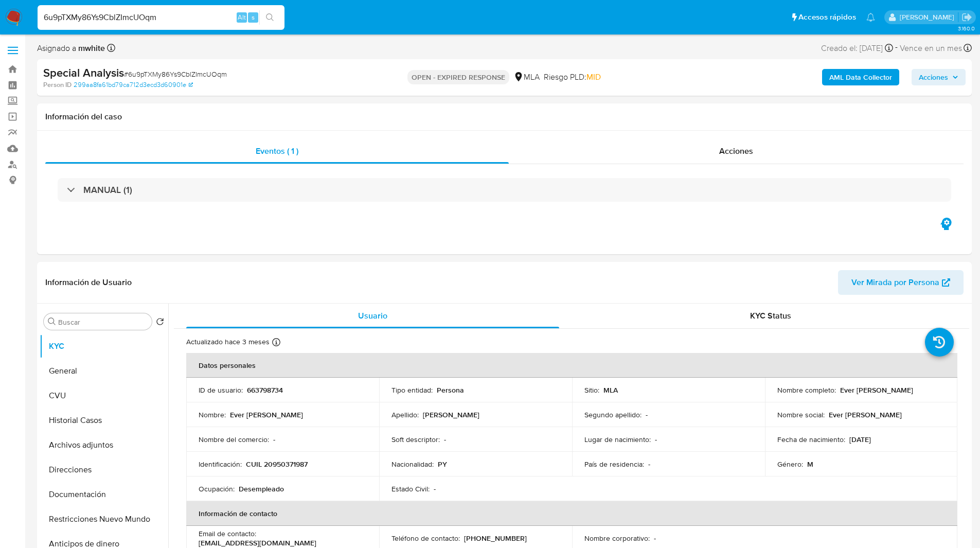  Describe the element at coordinates (527, 77) in the screenshot. I see `div: MLA` at that location.